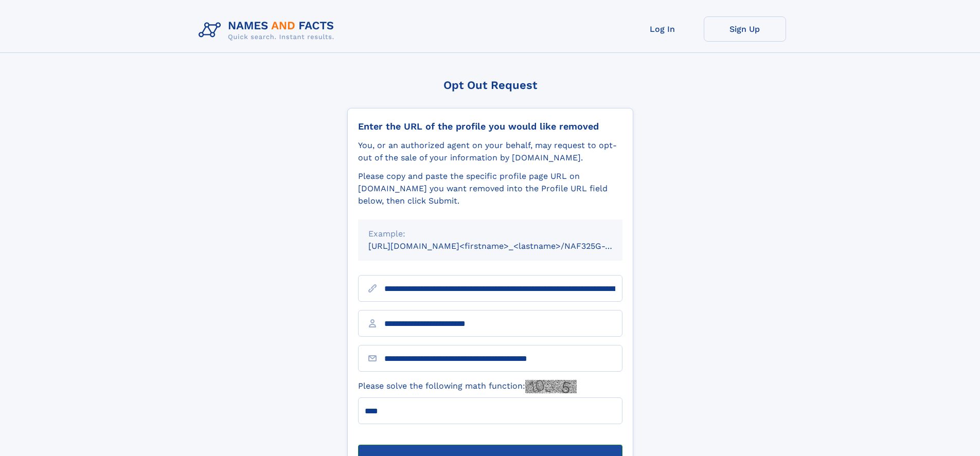  I want to click on div: Opt Out Request, so click(490, 85).